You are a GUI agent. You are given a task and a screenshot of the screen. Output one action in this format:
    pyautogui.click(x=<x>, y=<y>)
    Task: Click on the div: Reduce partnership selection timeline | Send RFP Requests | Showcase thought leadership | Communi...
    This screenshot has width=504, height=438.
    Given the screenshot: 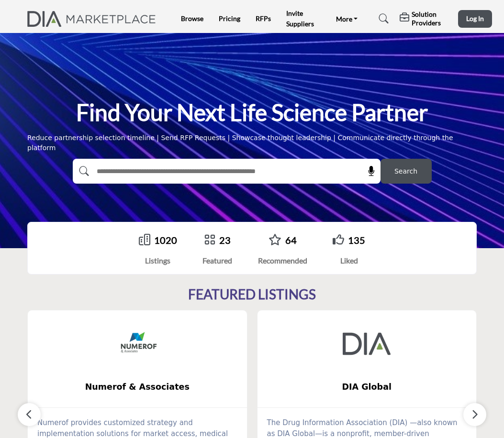 What is the action you would take?
    pyautogui.click(x=252, y=143)
    